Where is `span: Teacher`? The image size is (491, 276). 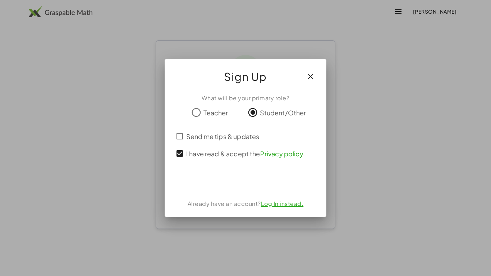
span: Teacher is located at coordinates (216, 113).